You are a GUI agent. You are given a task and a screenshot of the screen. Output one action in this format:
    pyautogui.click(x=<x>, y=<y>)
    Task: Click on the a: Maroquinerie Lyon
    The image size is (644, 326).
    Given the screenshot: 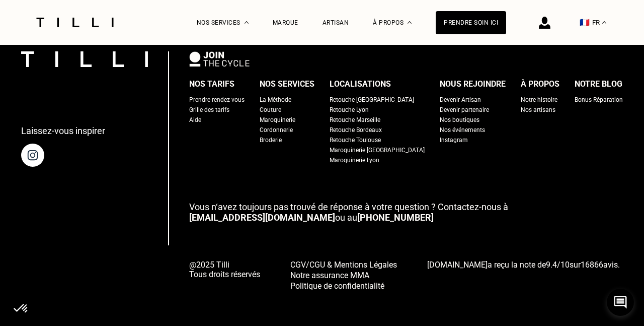 What is the action you would take?
    pyautogui.click(x=354, y=160)
    